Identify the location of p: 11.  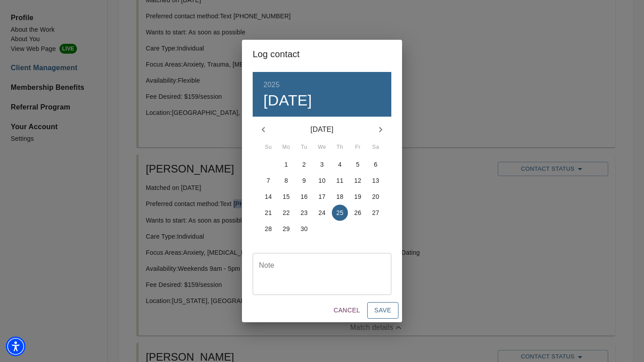
(340, 180).